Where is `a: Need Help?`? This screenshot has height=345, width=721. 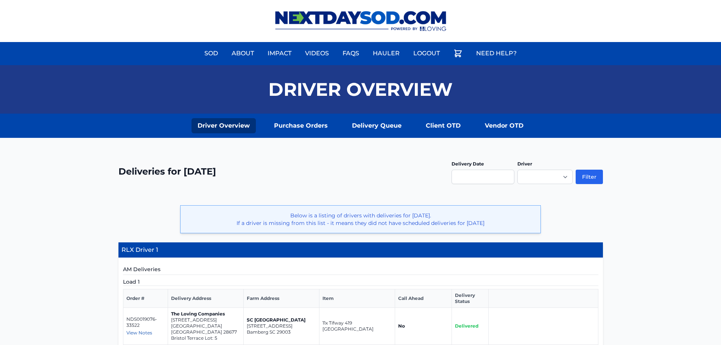 a: Need Help? is located at coordinates (496, 53).